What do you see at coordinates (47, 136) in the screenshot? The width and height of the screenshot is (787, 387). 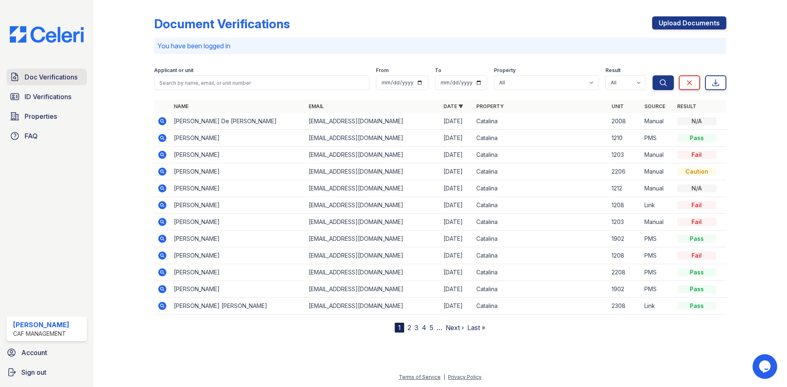 I see `a: FAQ` at bounding box center [47, 136].